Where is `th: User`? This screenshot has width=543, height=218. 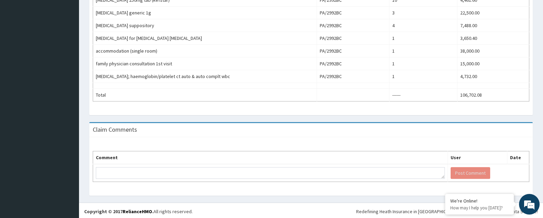 th: User is located at coordinates (477, 158).